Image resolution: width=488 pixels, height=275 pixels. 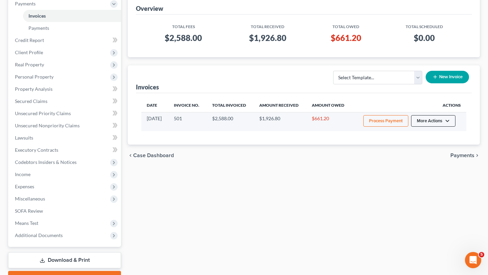 I want to click on th: Total Owed, so click(x=346, y=25).